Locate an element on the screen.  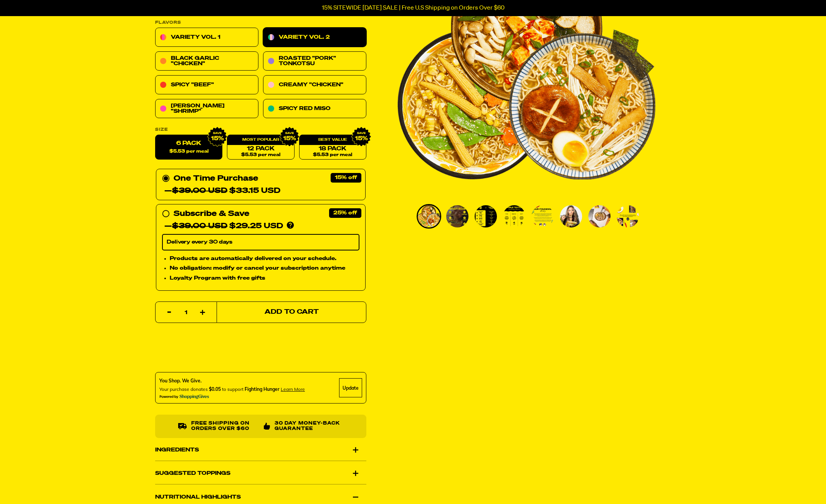
div: One Time Purchase is located at coordinates (261, 185).